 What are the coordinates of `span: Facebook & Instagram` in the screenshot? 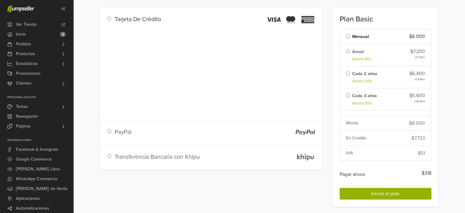 It's located at (37, 149).